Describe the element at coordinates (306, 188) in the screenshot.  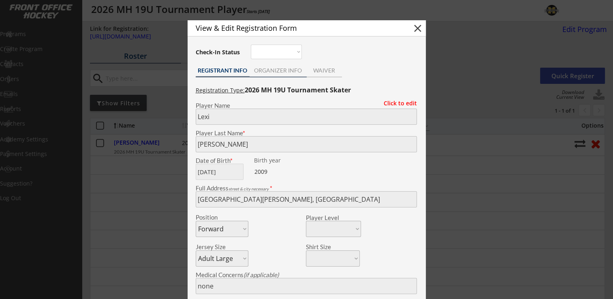
I see `div: Full Address` at that location.